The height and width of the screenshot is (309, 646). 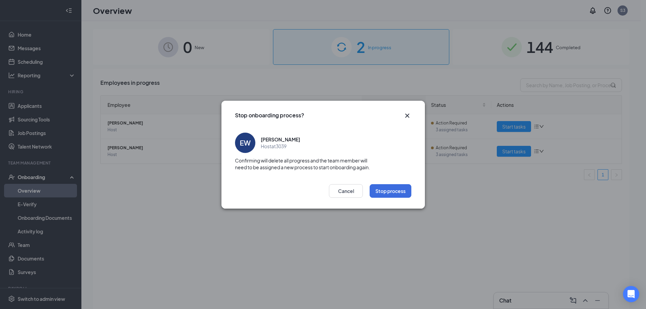 What do you see at coordinates (631, 294) in the screenshot?
I see `div: Open Intercom Messenger` at bounding box center [631, 294].